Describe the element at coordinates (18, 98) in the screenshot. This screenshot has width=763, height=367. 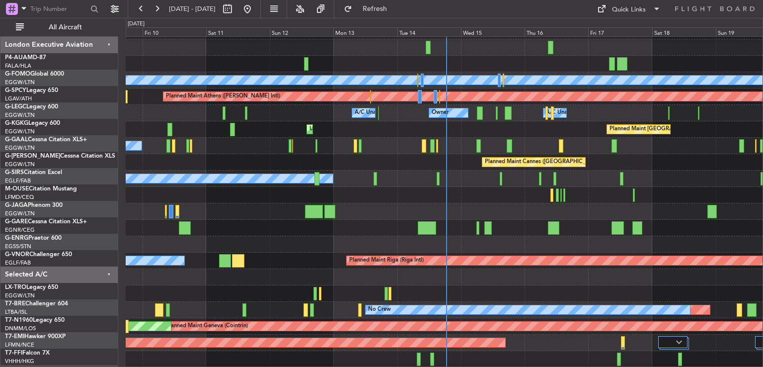
I see `a: LGAV/ATH` at that location.